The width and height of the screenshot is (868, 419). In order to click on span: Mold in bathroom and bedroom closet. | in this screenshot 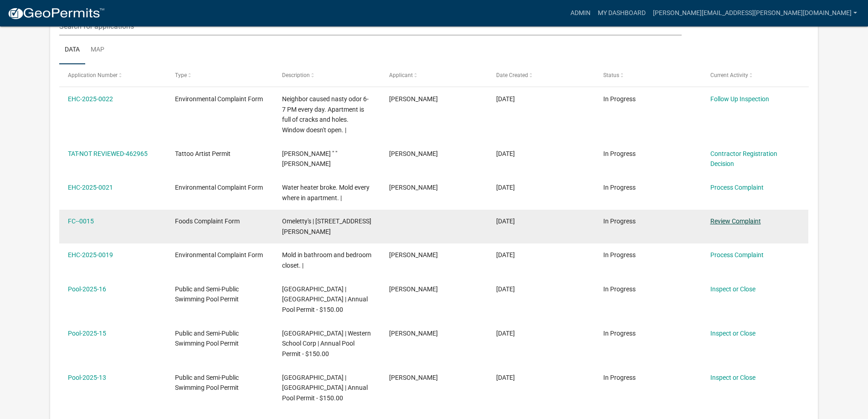, I will do `click(327, 259)`.